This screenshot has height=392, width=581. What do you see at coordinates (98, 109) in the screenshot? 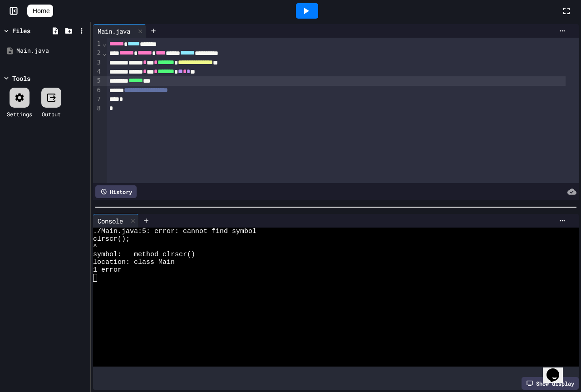
I see `div: 8` at bounding box center [98, 109].